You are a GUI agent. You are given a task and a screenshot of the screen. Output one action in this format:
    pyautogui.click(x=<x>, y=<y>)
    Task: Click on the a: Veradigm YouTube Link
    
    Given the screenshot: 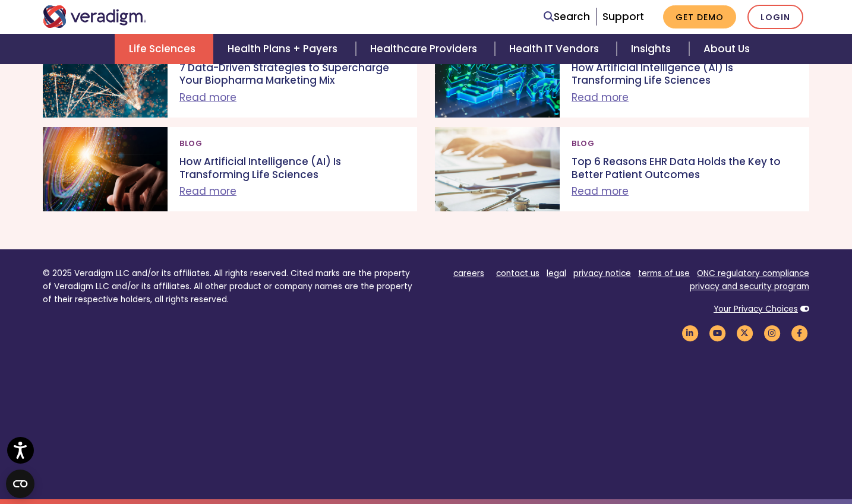 What is the action you would take?
    pyautogui.click(x=717, y=333)
    